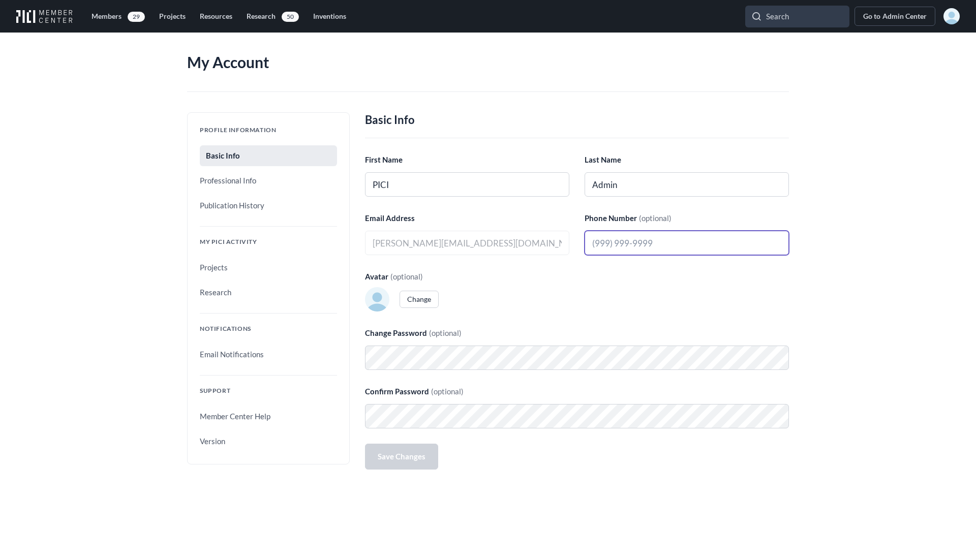 This screenshot has height=560, width=976. What do you see at coordinates (687, 184) in the screenshot?
I see `input: Last Name` at bounding box center [687, 184].